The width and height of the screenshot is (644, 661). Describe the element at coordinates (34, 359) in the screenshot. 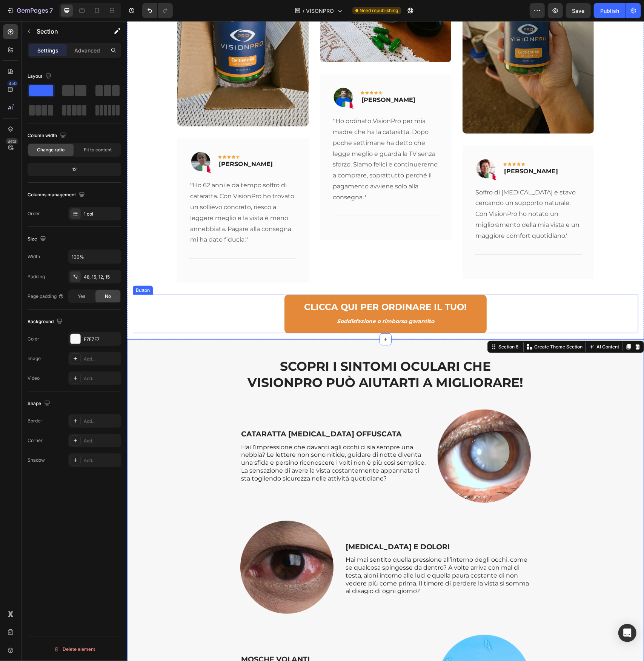

I see `div: Image` at that location.